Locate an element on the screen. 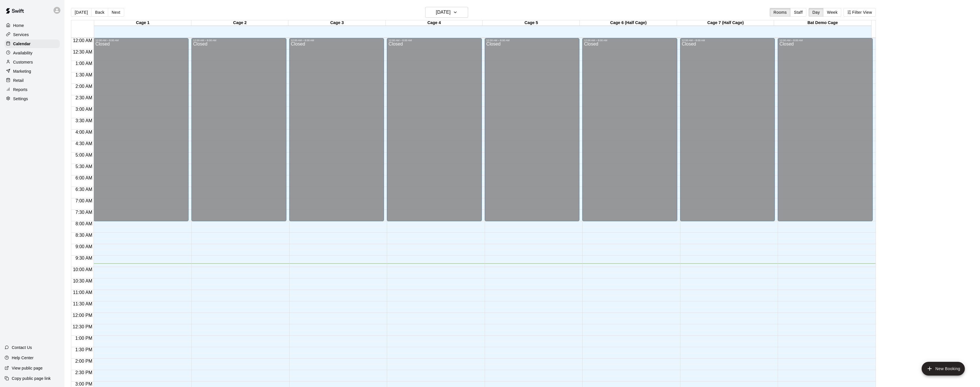 This screenshot has width=980, height=387. div: Availability is located at coordinates (32, 53).